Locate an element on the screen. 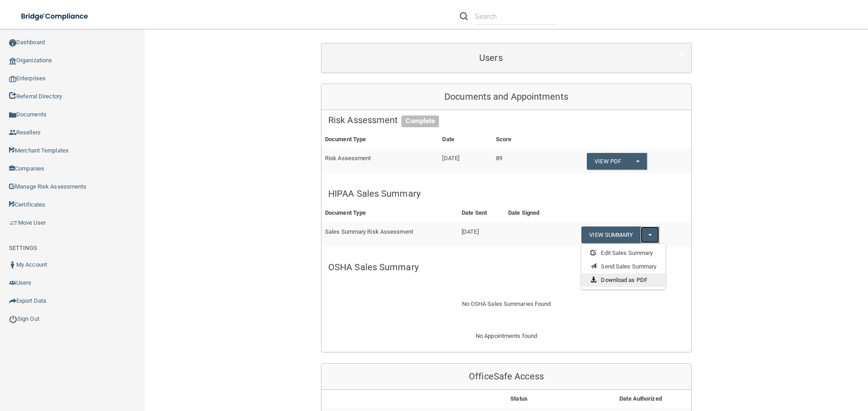 The height and width of the screenshot is (411, 868). img: icon-users.e205127d.png is located at coordinates (13, 283).